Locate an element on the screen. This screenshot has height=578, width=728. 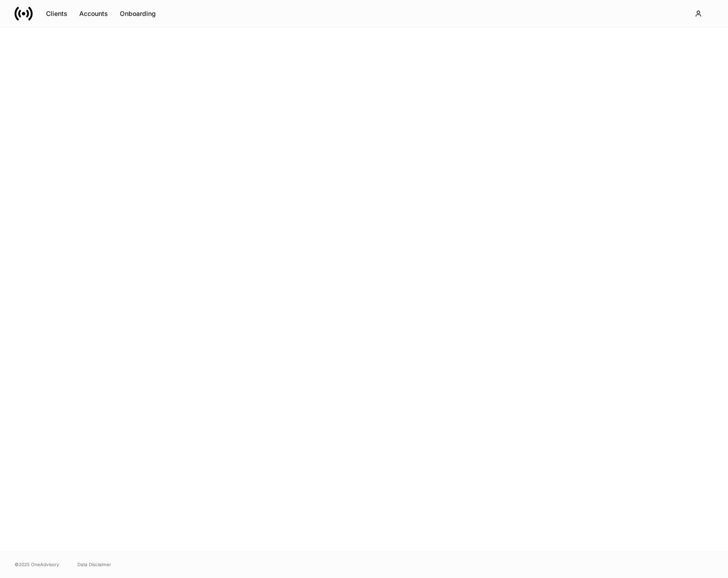
button: Clients is located at coordinates (56, 14).